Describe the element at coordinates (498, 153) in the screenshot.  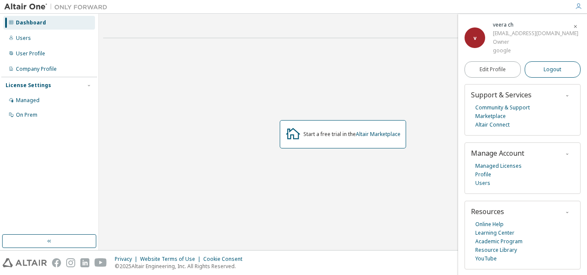
I see `span: Manage Account` at that location.